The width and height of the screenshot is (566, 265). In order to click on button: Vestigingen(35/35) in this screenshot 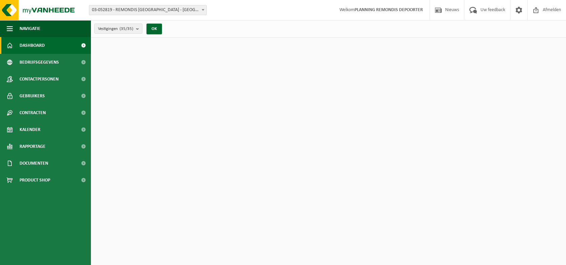, I will do `click(118, 29)`.